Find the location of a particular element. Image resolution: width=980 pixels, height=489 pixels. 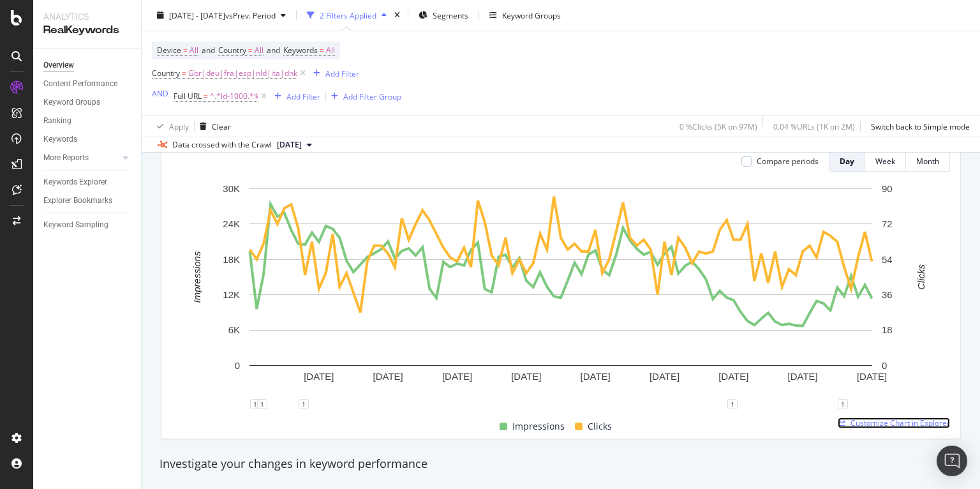

a: More Reports is located at coordinates (81, 157).